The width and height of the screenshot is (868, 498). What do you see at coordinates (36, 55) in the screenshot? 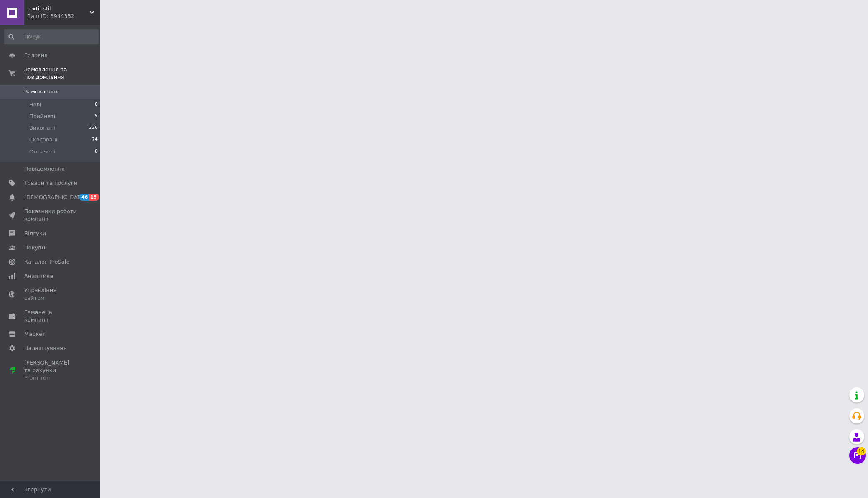
I see `span: Головна` at bounding box center [36, 55].